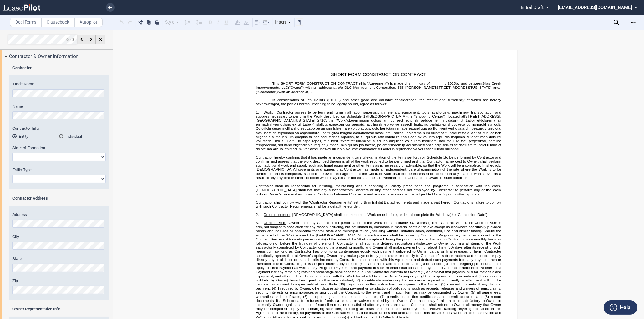 Image resolution: width=644 pixels, height=319 pixels. What do you see at coordinates (448, 222) in the screenshot?
I see `span: ) (the “Contract Sum”).` at bounding box center [448, 222].